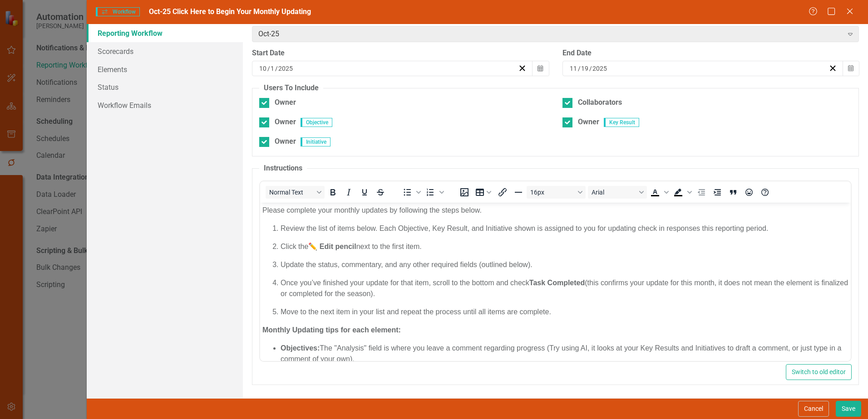  Describe the element at coordinates (165, 105) in the screenshot. I see `a: Workflow Emails` at that location.